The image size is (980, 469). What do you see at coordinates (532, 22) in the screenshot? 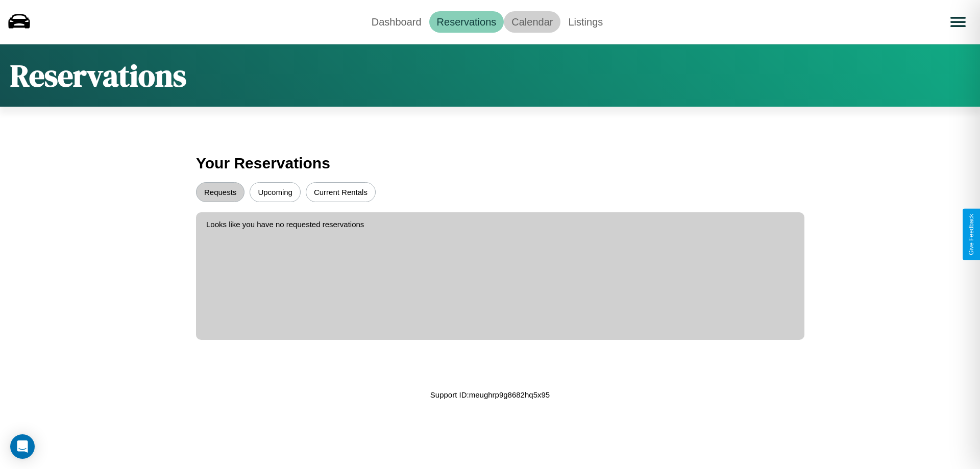
I see `a: Calendar` at bounding box center [532, 22].